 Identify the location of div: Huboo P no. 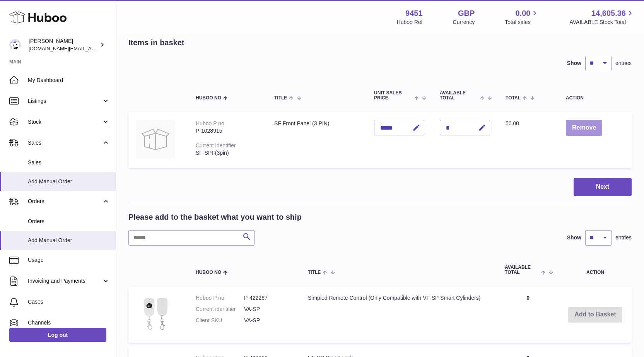
(210, 123).